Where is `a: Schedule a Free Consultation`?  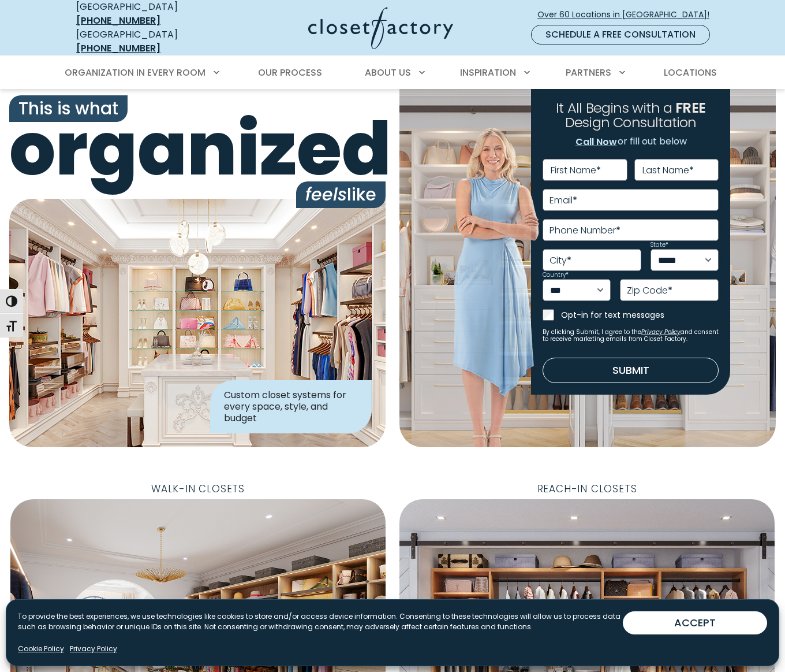 a: Schedule a Free Consultation is located at coordinates (621, 35).